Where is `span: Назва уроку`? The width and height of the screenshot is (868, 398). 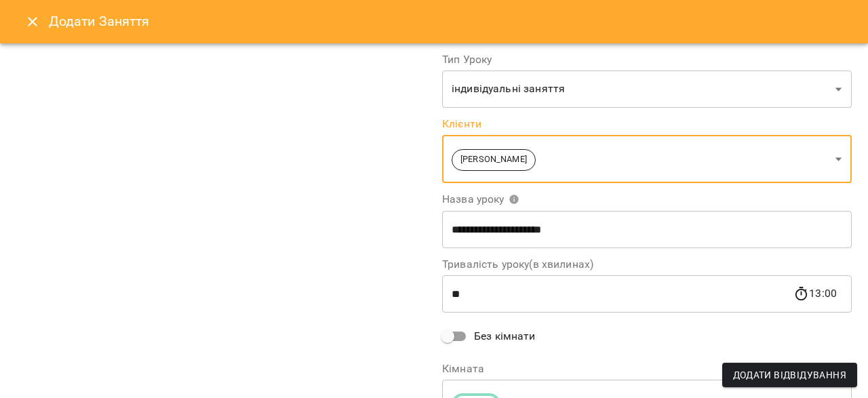
span: Назва уроку is located at coordinates (481, 199).